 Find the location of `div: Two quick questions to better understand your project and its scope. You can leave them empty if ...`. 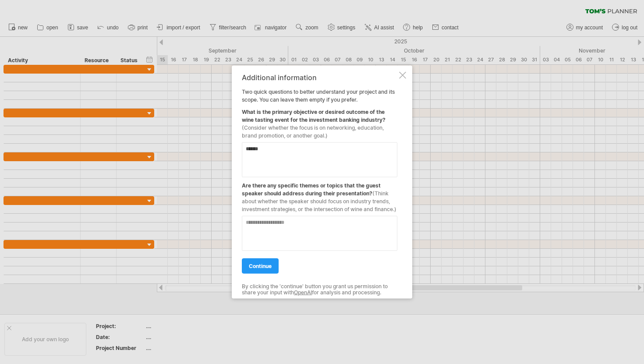

div: Two quick questions to better understand your project and its scope. You can leave them empty if ... is located at coordinates (320, 182).